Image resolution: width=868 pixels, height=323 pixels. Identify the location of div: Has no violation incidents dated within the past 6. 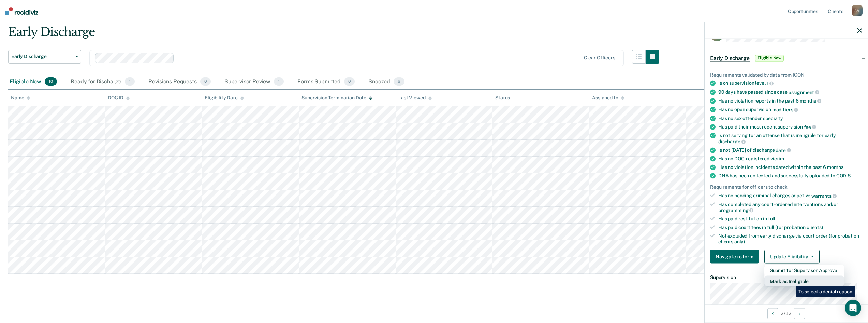
(790, 167).